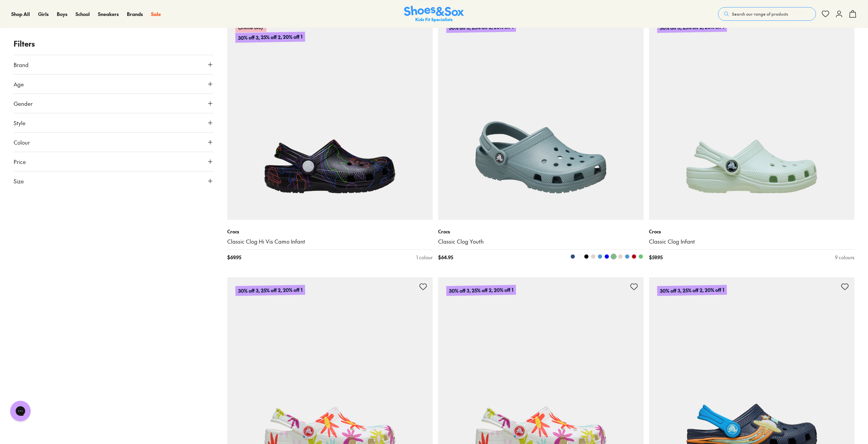 Image resolution: width=868 pixels, height=444 pixels. I want to click on button: Style, so click(114, 123).